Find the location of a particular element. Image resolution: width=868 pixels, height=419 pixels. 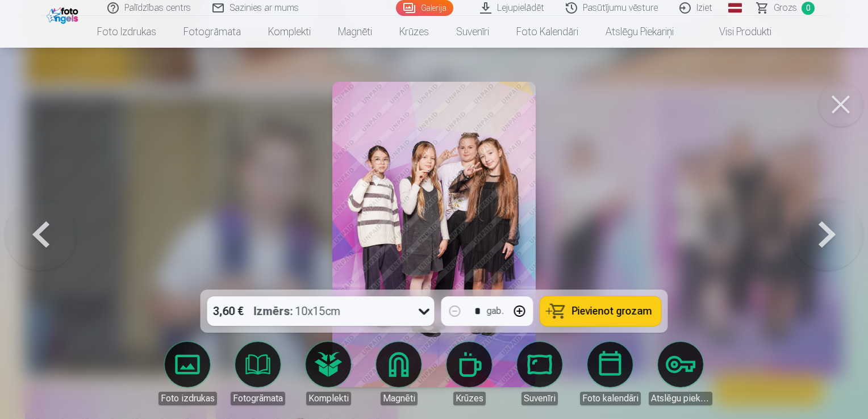

div: Komplekti is located at coordinates (328, 398).